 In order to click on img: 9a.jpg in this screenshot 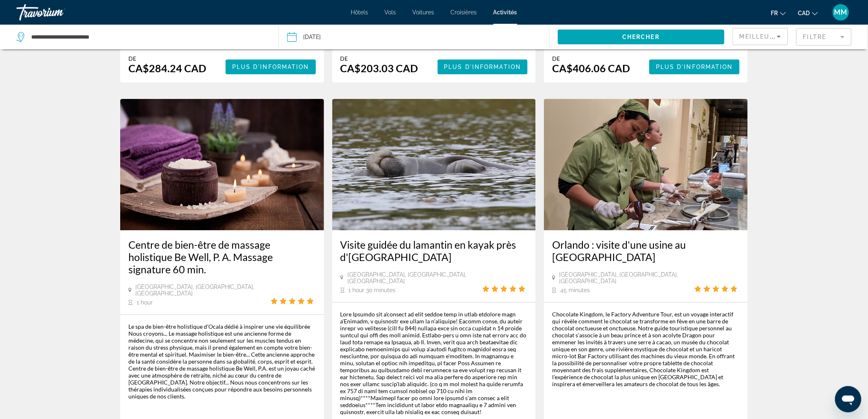, I will do `click(645, 165)`.